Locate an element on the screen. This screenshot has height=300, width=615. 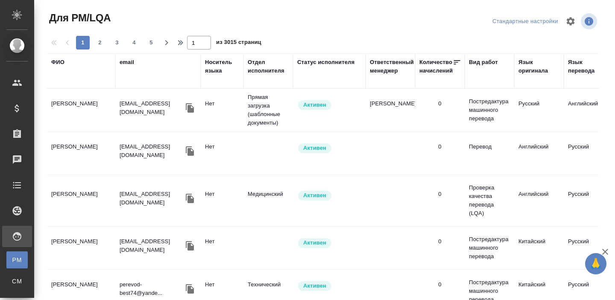
span: Посмотреть информацию is located at coordinates (590, 21).